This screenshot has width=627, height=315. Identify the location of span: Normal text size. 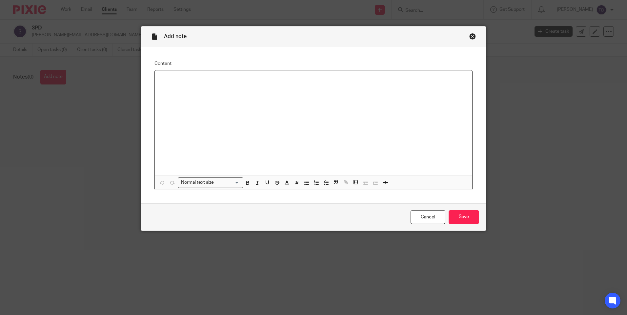
(197, 183).